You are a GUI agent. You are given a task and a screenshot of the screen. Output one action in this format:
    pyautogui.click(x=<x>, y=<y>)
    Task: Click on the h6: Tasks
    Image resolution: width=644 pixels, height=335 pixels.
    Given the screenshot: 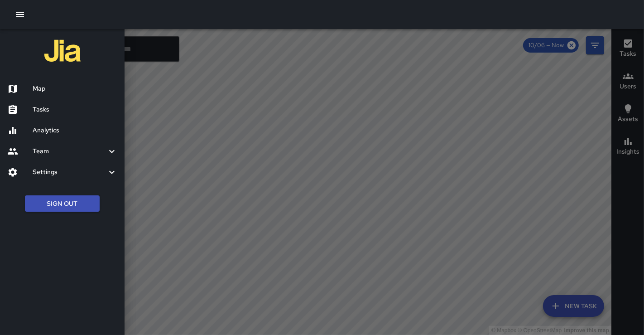 What is the action you would take?
    pyautogui.click(x=74, y=109)
    